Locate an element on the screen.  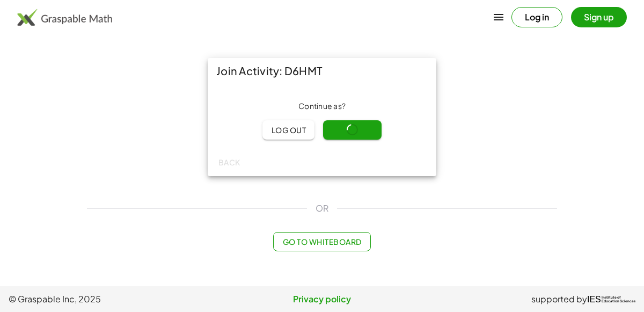
span: OR is located at coordinates (322, 208).